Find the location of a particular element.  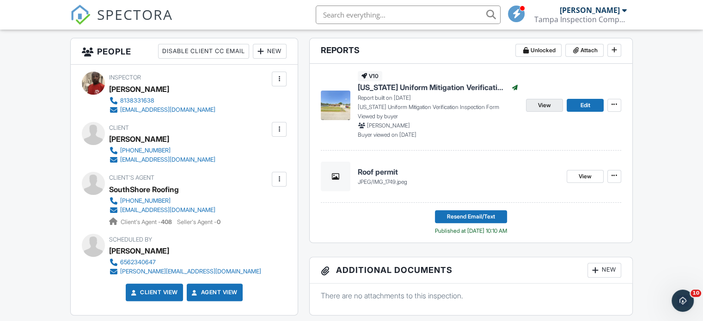

div: Disable Client CC Email is located at coordinates (204, 51).